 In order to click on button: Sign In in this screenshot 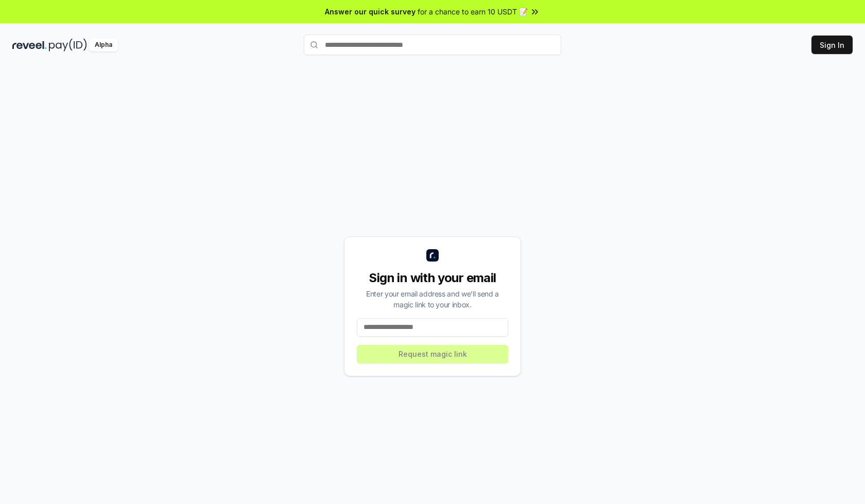, I will do `click(832, 45)`.